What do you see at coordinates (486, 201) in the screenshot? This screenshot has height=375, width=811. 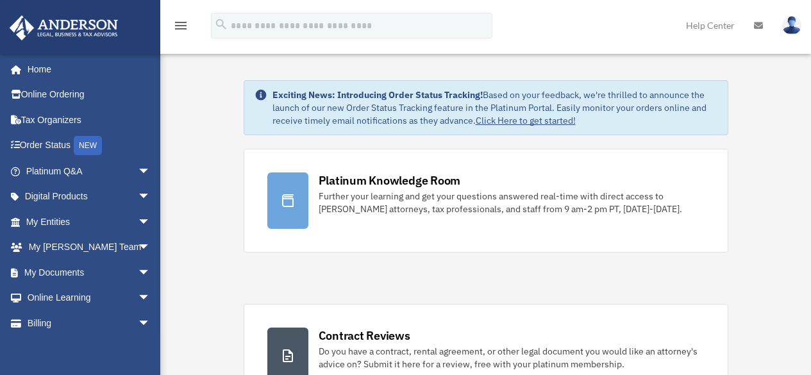 I see `a: Platinum Knowledge Room Further your learning and get your questions answered real-time with dire...` at bounding box center [486, 201].